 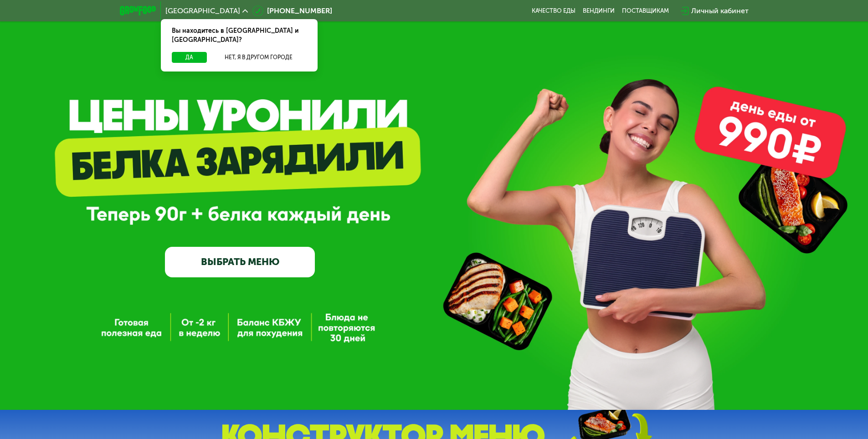 I want to click on div: поставщикам, so click(x=645, y=11).